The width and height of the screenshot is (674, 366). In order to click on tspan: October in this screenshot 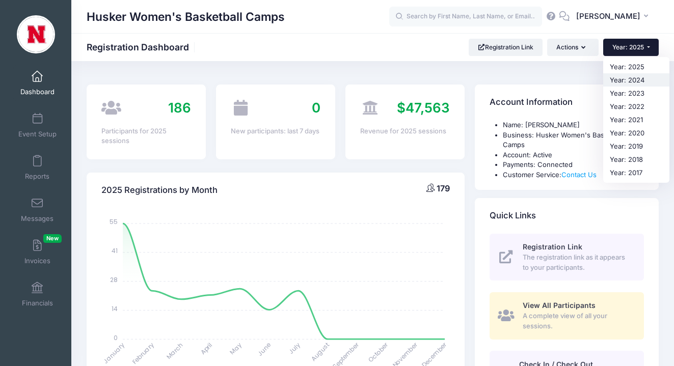, I will do `click(378, 352)`.